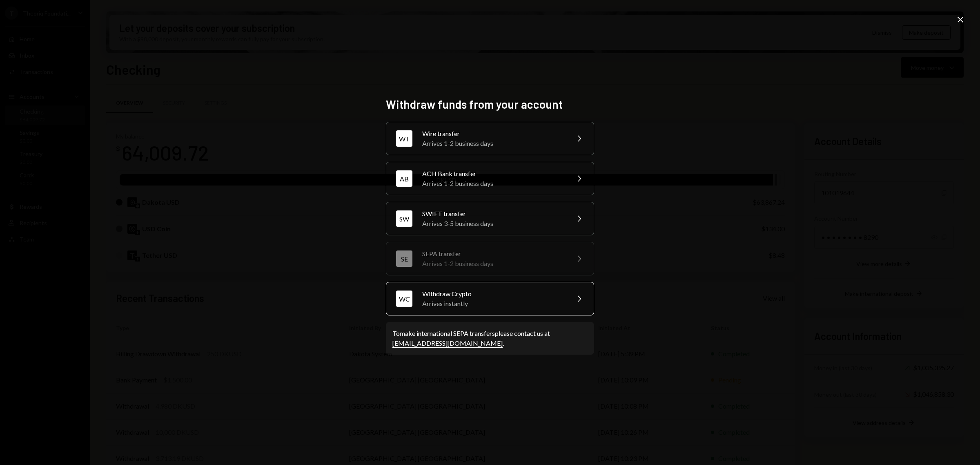  Describe the element at coordinates (493, 223) in the screenshot. I see `div: Arrives 3-5 business days` at that location.